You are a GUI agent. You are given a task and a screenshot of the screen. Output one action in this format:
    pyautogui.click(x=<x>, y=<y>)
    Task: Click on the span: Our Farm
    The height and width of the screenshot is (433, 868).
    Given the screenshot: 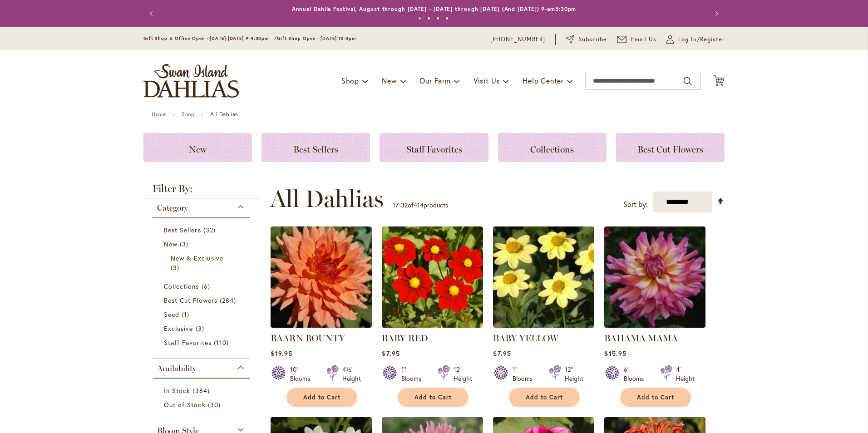 What is the action you would take?
    pyautogui.click(x=435, y=81)
    